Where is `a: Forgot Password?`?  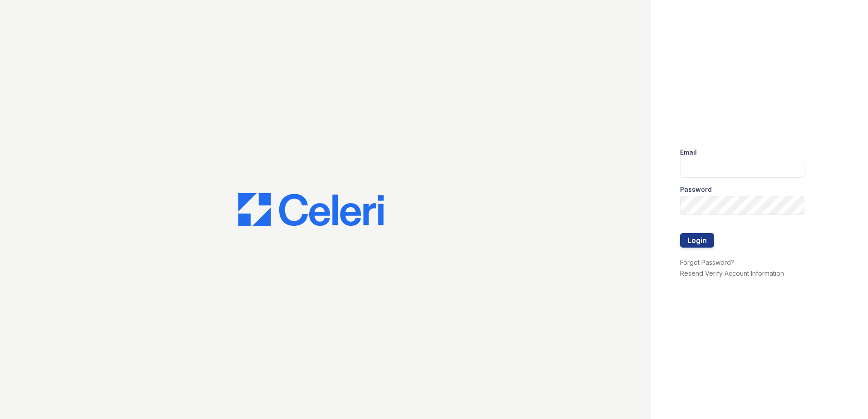
a: Forgot Password? is located at coordinates (707, 262).